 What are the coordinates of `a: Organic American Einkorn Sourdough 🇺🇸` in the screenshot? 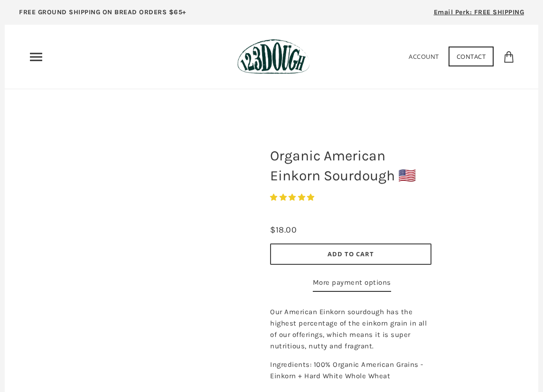 It's located at (129, 240).